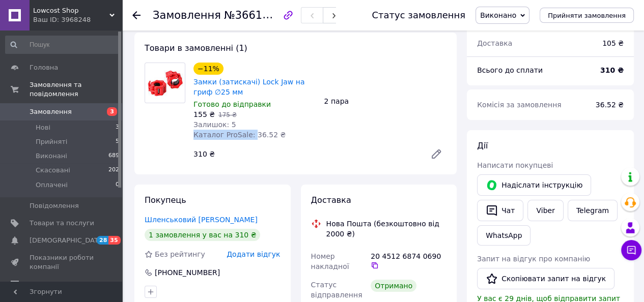  Describe the element at coordinates (215, 125) in the screenshot. I see `span: Залишок: 5` at that location.